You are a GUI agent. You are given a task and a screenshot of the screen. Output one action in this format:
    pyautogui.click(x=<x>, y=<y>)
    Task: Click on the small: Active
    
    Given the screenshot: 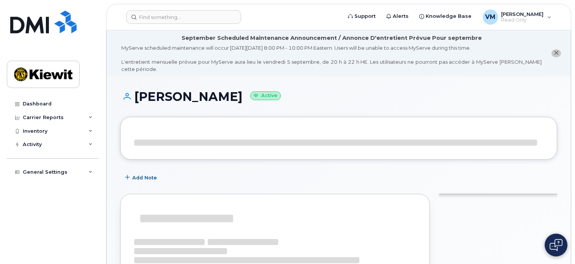 What is the action you would take?
    pyautogui.click(x=265, y=96)
    